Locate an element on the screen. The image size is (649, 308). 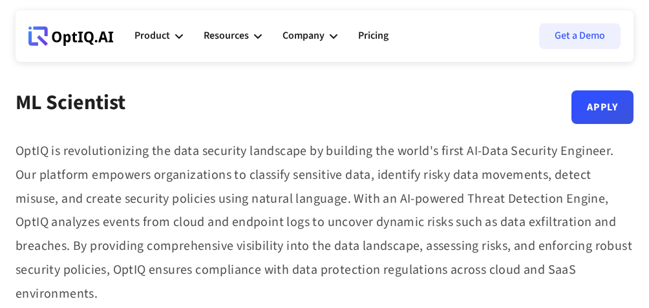
div: Webflow Homepage is located at coordinates (28, 45).